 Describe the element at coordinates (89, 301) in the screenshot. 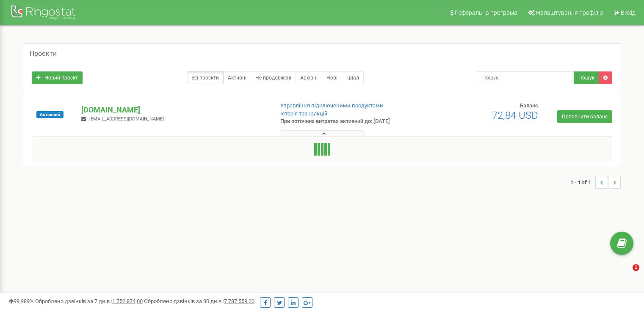

I see `span: Оброблено дзвінків за 7 днів :` at that location.